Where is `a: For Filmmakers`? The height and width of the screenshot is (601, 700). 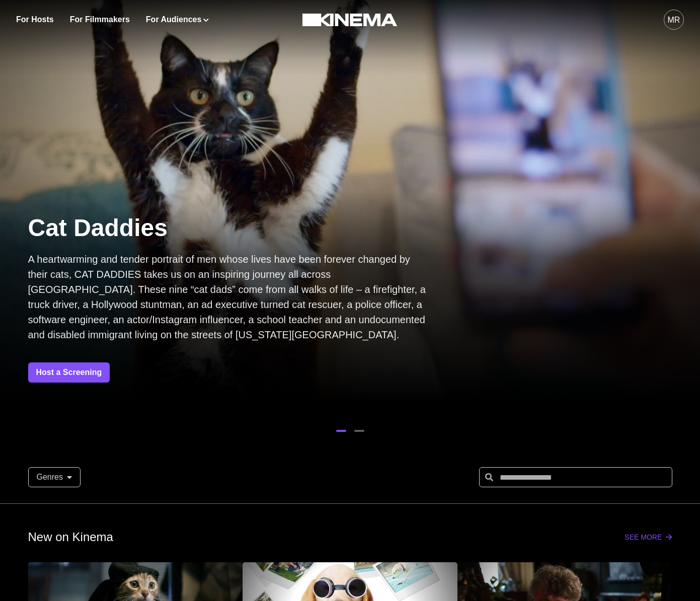 a: For Filmmakers is located at coordinates (99, 20).